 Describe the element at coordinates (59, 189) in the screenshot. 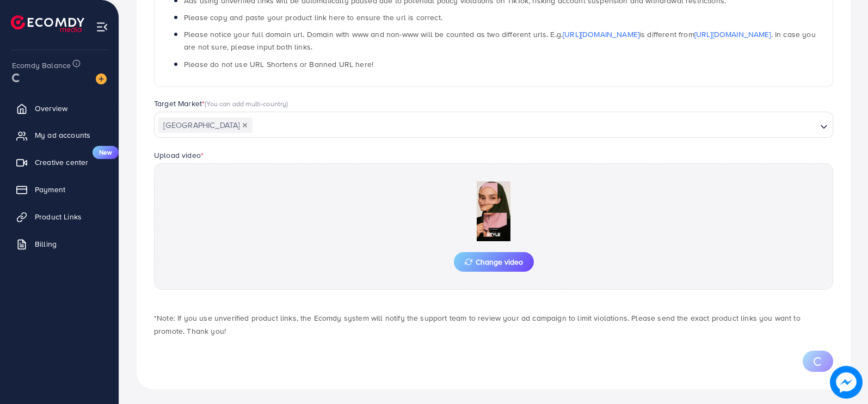

I see `a: Payment` at that location.